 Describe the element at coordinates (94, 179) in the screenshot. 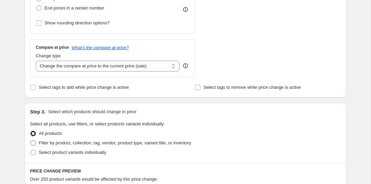

I see `span: Over 250 product variants would be affected by this price change:` at that location.